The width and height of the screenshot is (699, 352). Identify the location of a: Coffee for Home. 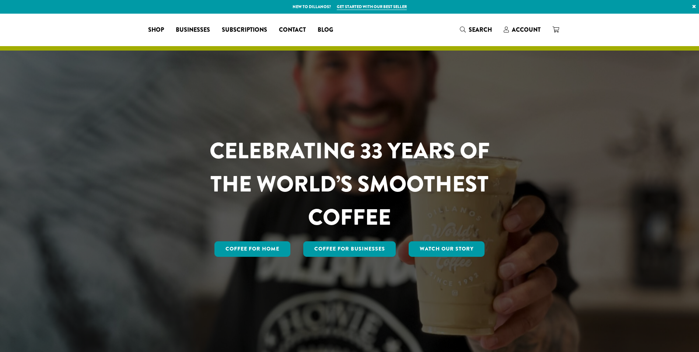
(252, 249).